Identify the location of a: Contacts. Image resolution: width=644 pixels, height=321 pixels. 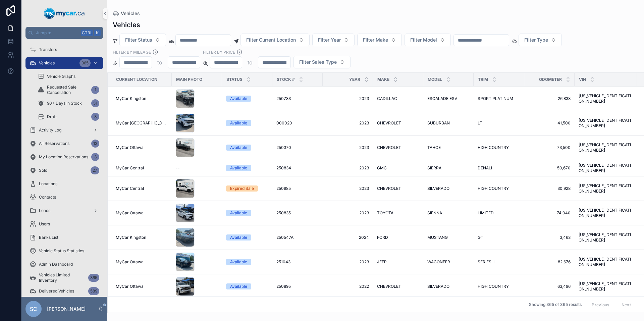
(64, 197).